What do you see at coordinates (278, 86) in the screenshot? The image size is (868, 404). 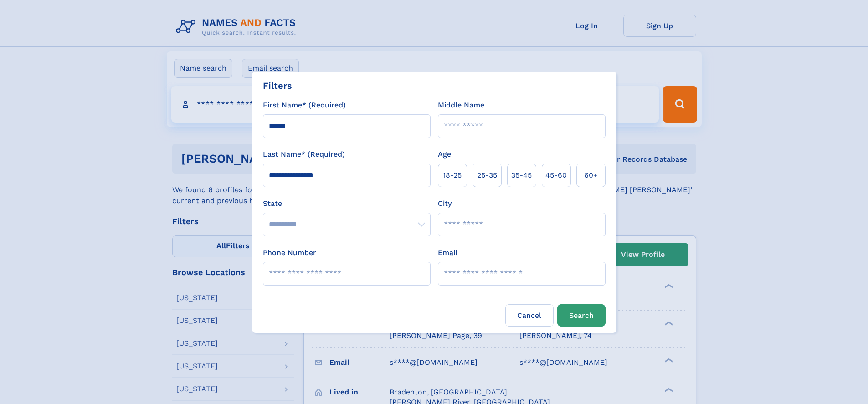 I see `div: Filters` at bounding box center [278, 86].